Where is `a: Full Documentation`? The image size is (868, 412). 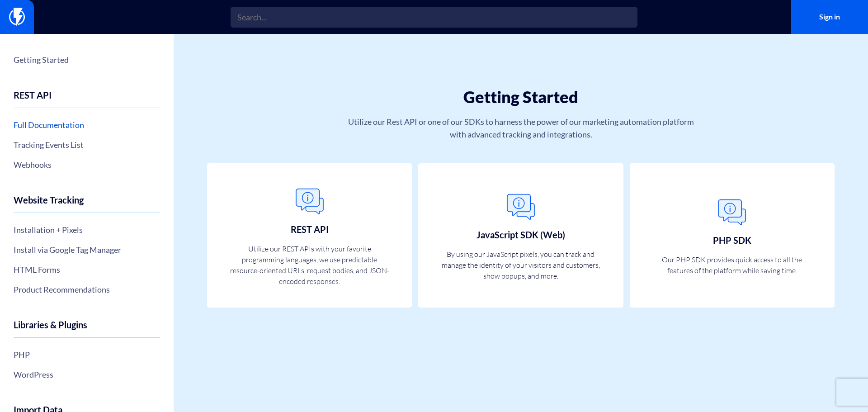 a: Full Documentation is located at coordinates (87, 125).